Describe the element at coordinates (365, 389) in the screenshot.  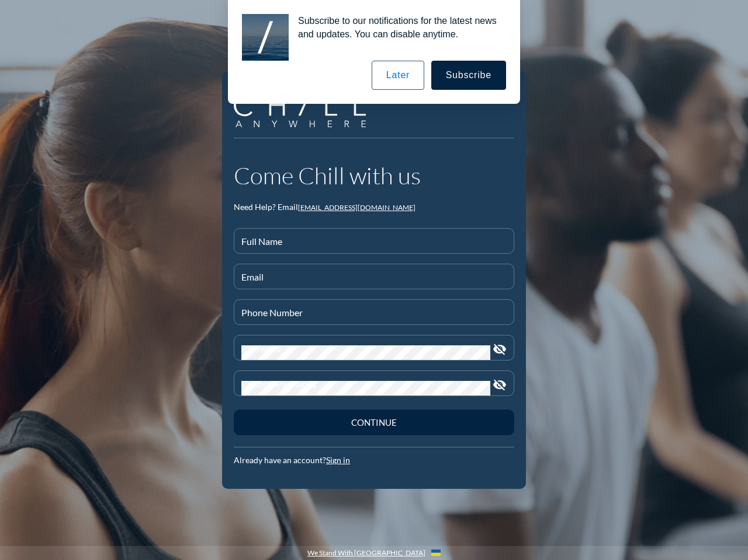
I see `input: Confirm Password` at that location.